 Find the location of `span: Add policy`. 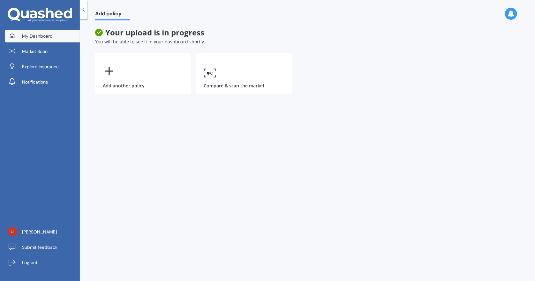

span: Add policy is located at coordinates (113, 15).